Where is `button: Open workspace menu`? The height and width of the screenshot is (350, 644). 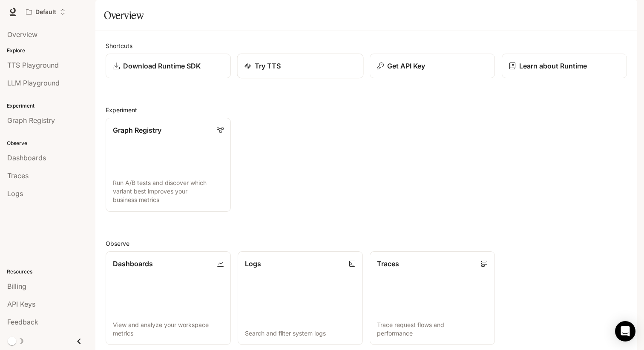 button: Open workspace menu is located at coordinates (46, 12).